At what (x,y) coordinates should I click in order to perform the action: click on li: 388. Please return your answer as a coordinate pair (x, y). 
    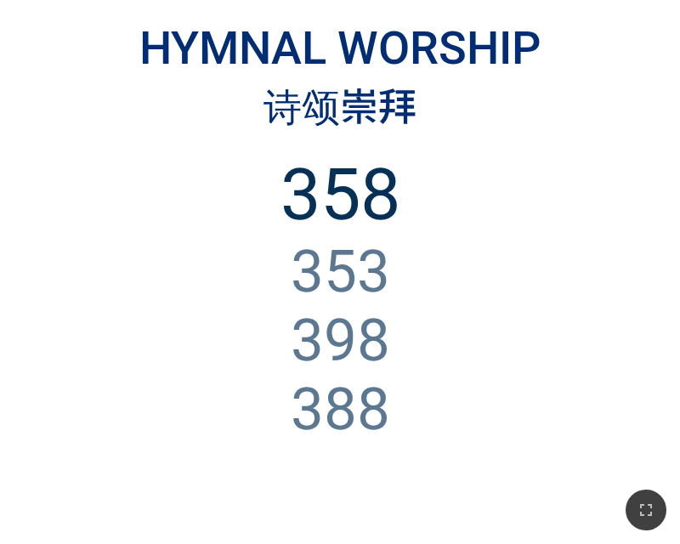
    Looking at the image, I should click on (340, 409).